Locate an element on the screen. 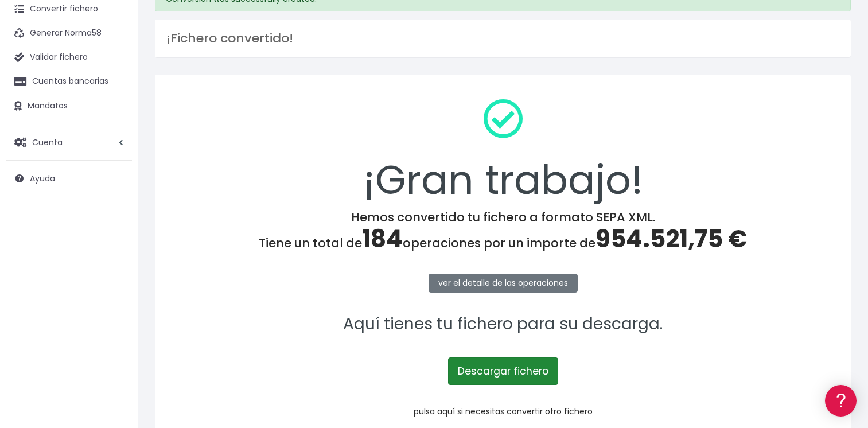 The image size is (868, 428). div: ¡Gran trabajo! is located at coordinates (503, 150).